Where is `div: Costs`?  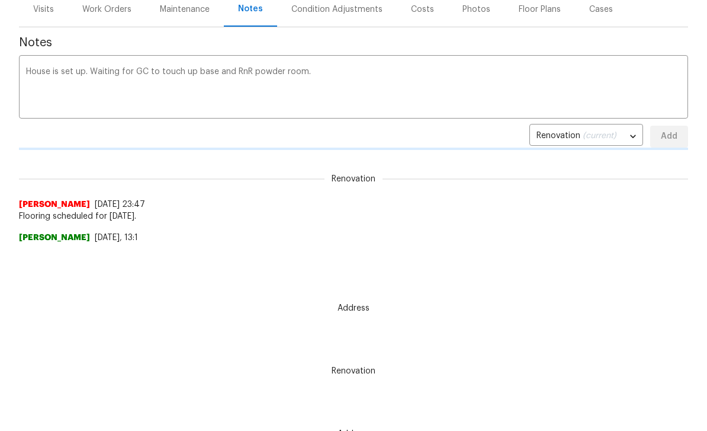 div: Costs is located at coordinates (422, 9).